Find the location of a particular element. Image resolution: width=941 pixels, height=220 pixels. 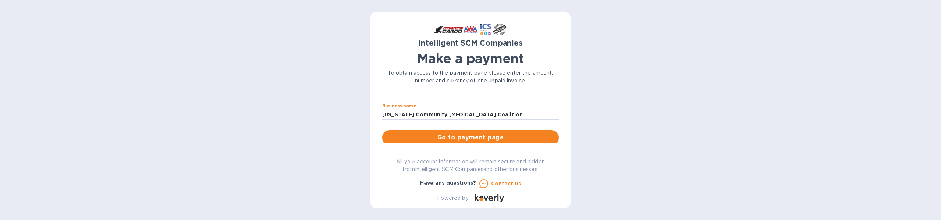

input: Enter business name is located at coordinates (471, 115).